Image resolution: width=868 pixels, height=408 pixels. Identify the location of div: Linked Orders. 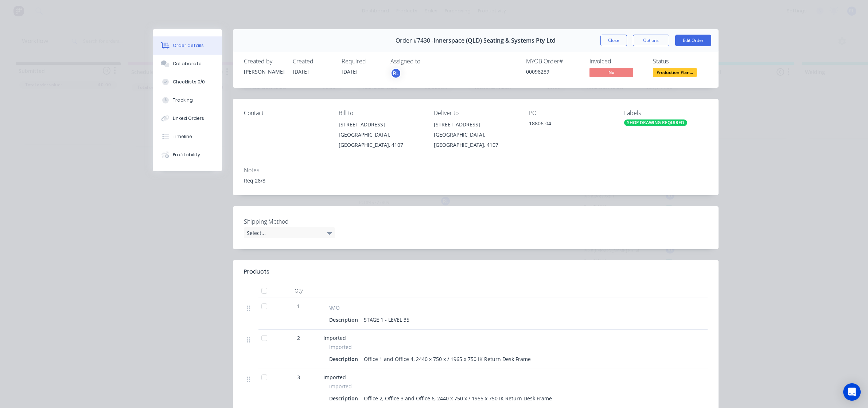
(188, 118).